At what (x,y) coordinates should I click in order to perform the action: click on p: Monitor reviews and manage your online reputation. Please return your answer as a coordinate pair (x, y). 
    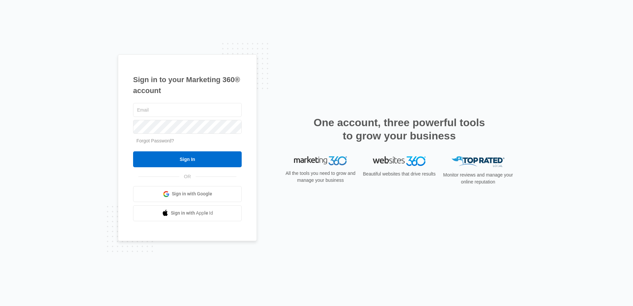
    Looking at the image, I should click on (478, 178).